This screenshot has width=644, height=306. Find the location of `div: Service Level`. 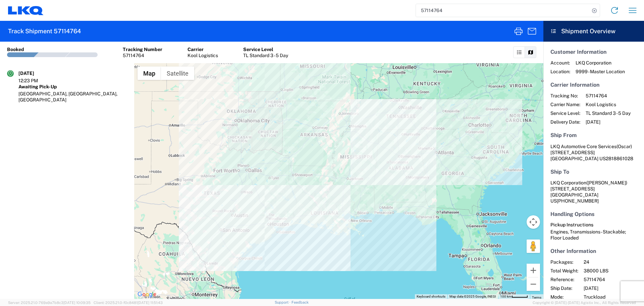

div: Service Level is located at coordinates (266, 49).